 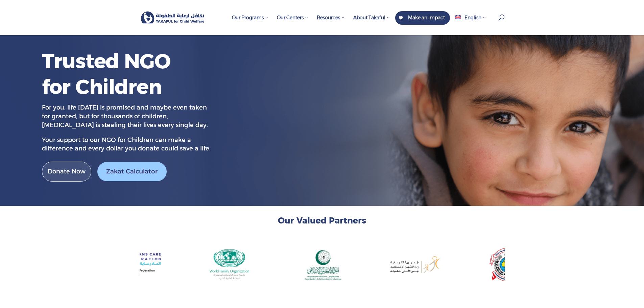 What do you see at coordinates (293, 17) in the screenshot?
I see `span: Our Centers` at bounding box center [293, 17].